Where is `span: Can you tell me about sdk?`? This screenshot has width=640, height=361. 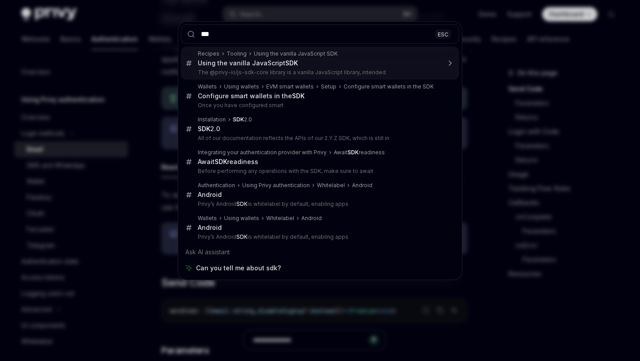
span: Can you tell me about sdk? is located at coordinates (238, 268).